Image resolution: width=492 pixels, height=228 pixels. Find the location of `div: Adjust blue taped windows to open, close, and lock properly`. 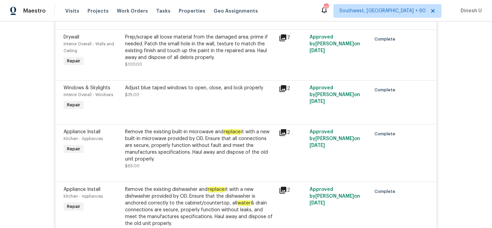

div: Adjust blue taped windows to open, close, and lock properly is located at coordinates (200, 88).